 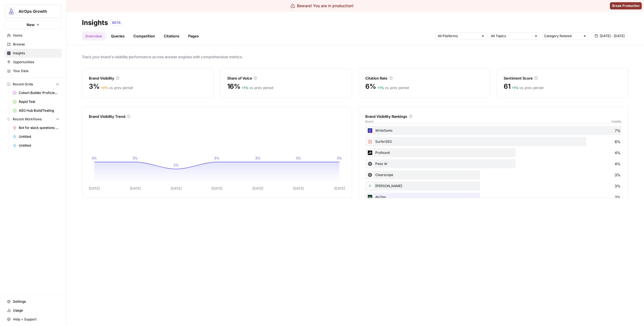 I want to click on span: Brand, so click(x=369, y=122).